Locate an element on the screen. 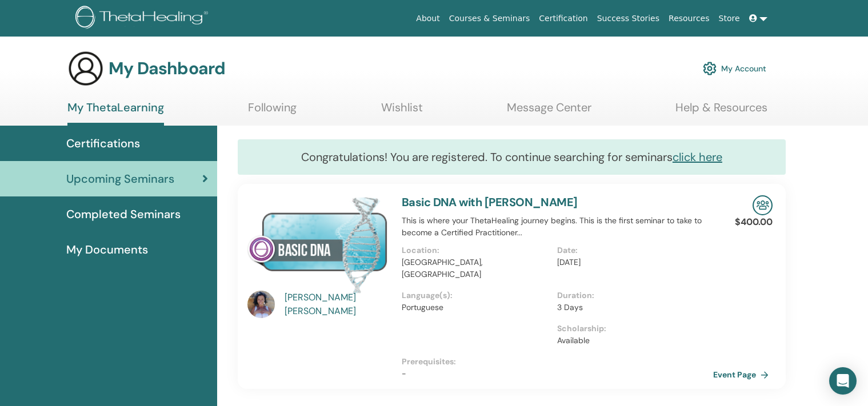 The width and height of the screenshot is (868, 406). h3: My Dashboard is located at coordinates (167, 69).